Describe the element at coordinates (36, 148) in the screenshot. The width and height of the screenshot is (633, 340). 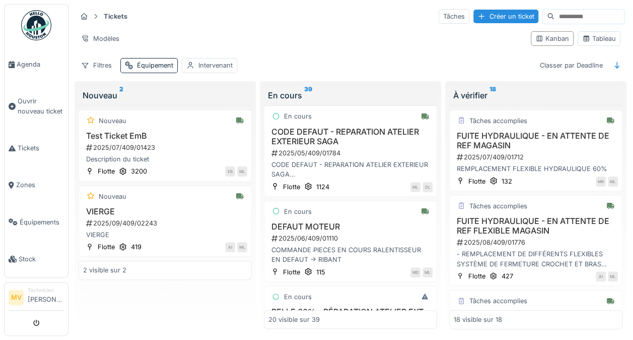
I see `a: Tickets` at that location.